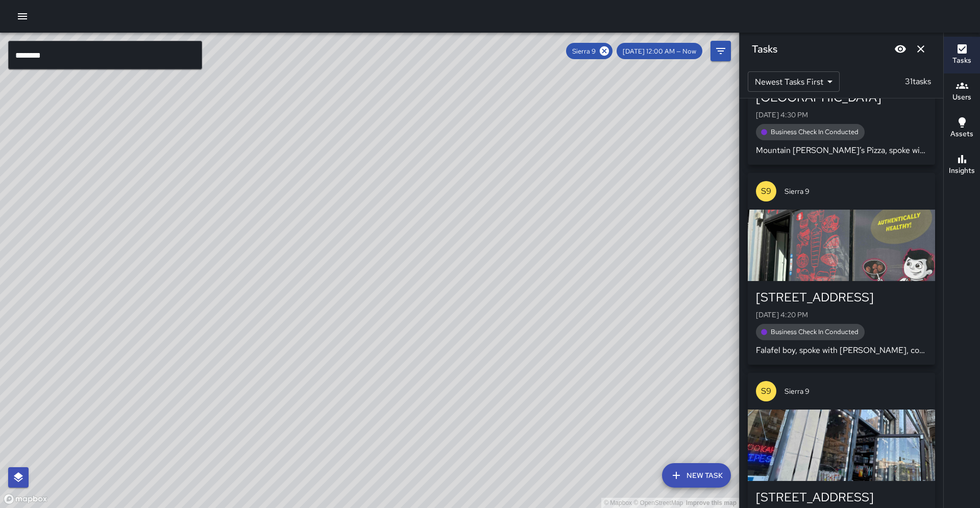 This screenshot has height=508, width=980. I want to click on h6: Insights, so click(962, 171).